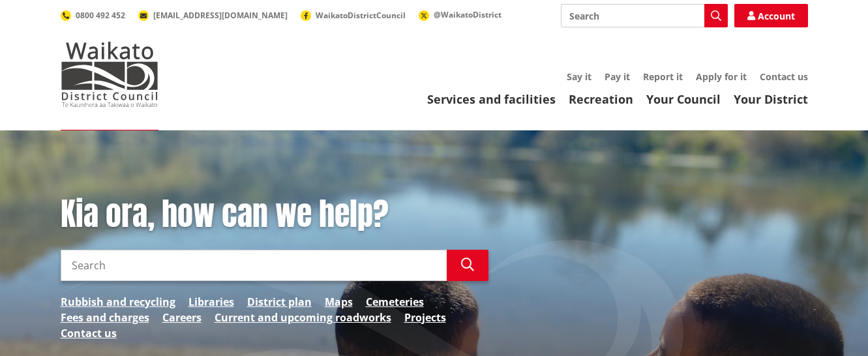  I want to click on a: Libraries, so click(212, 302).